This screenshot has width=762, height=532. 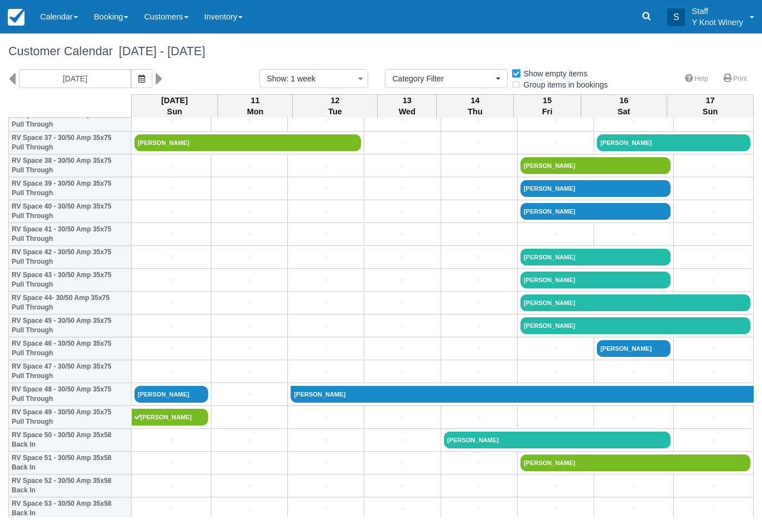 What do you see at coordinates (70, 486) in the screenshot?
I see `th: RV Space 52 - 30/50 Amp 35x58 Back In` at bounding box center [70, 486].